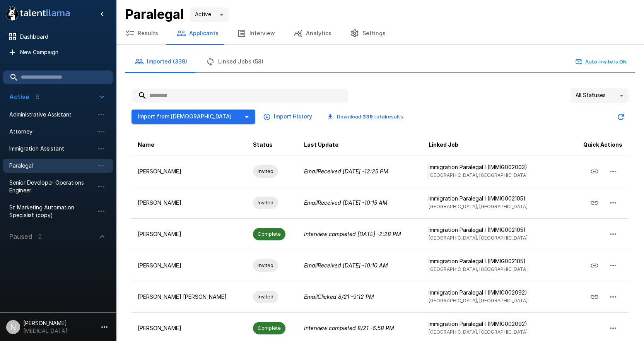 The width and height of the screenshot is (644, 341). What do you see at coordinates (154, 14) in the screenshot?
I see `b: Paralegal` at bounding box center [154, 14].